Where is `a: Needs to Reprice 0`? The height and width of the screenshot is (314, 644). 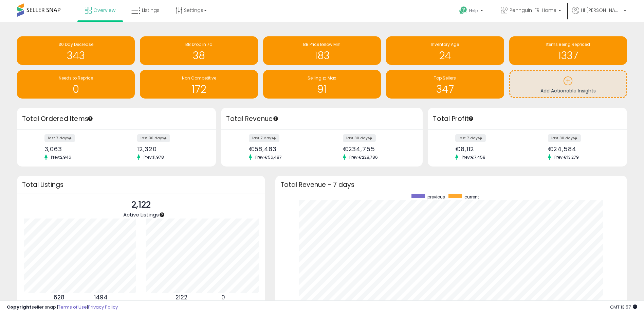 a: Needs to Reprice 0 is located at coordinates (76, 84).